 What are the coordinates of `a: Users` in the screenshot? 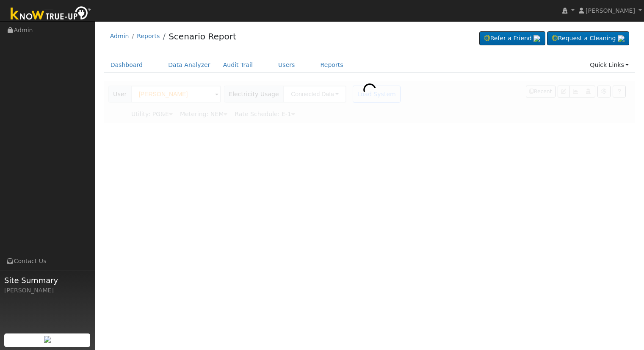 It's located at (287, 65).